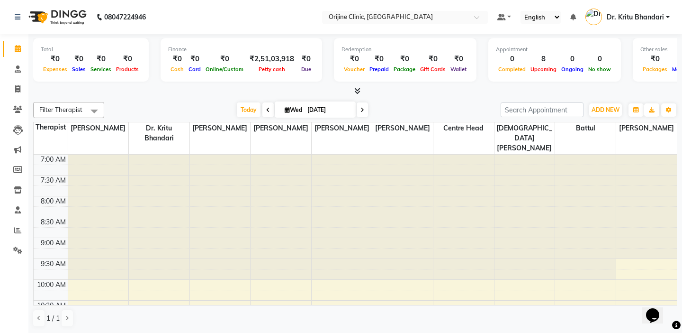  What do you see at coordinates (306, 69) in the screenshot?
I see `span: Due` at bounding box center [306, 69].